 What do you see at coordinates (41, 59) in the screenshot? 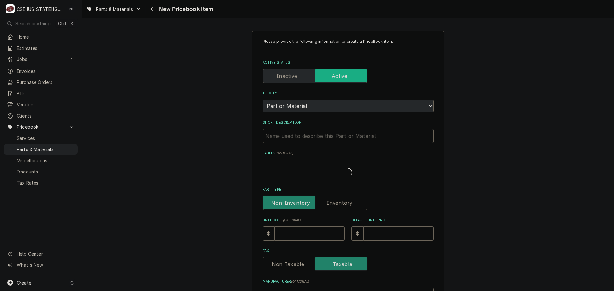
I see `a: Go to Jobs` at bounding box center [41, 59].